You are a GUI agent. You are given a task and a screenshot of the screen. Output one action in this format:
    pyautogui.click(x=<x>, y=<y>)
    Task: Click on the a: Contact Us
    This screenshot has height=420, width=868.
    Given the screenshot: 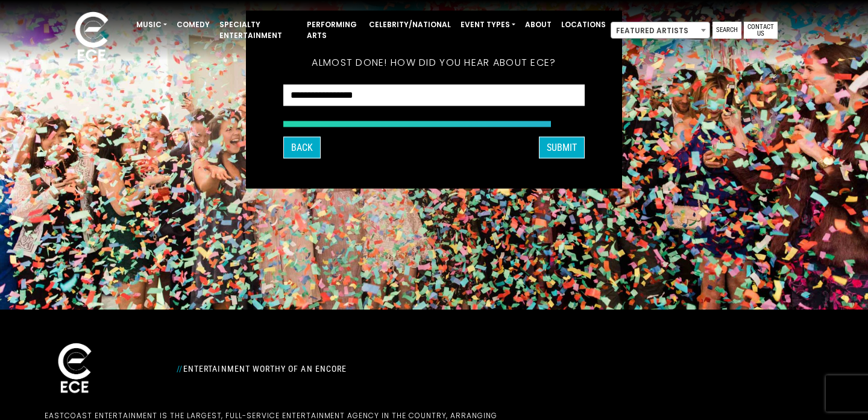 What is the action you would take?
    pyautogui.click(x=761, y=30)
    